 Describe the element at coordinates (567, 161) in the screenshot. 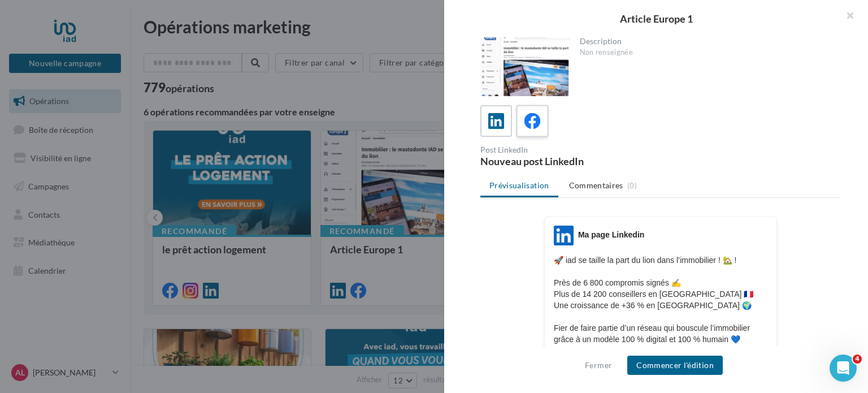

I see `div: Nouveau post LinkedIn` at that location.